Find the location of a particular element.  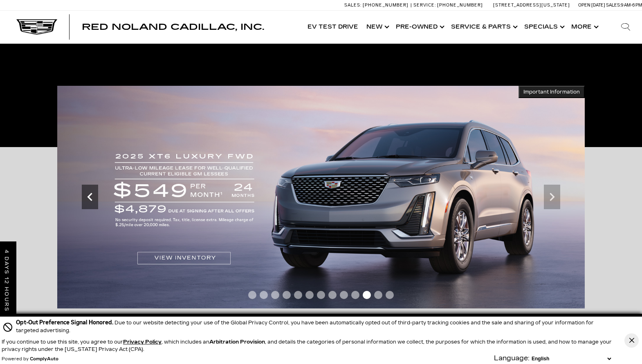

span: Go to slide 13 is located at coordinates (390, 295).